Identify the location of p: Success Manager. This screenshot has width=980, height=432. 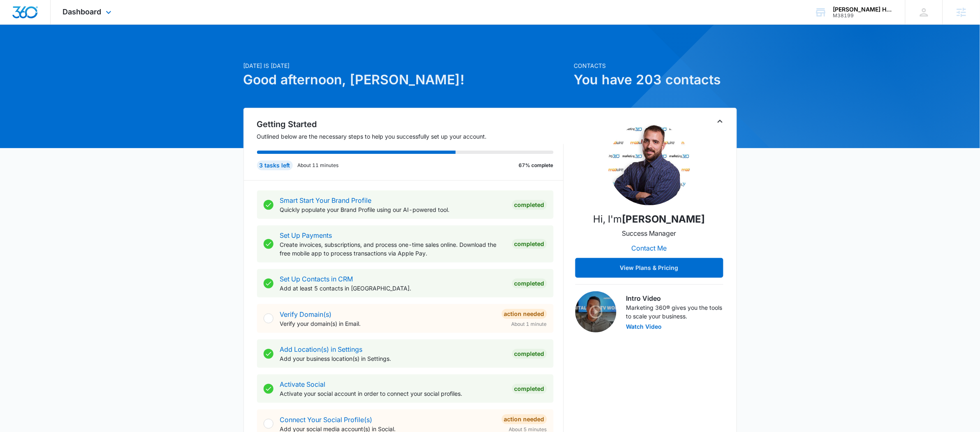
(649, 233).